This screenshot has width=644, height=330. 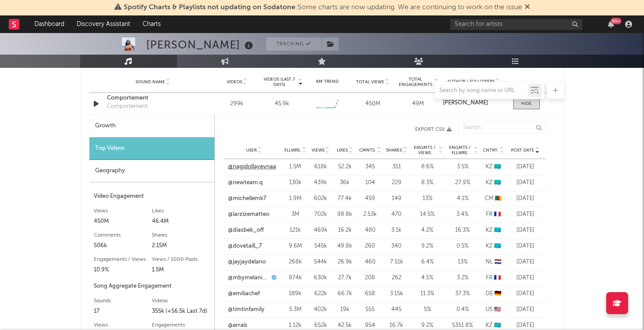 What do you see at coordinates (251, 150) in the screenshot?
I see `span: User` at bounding box center [251, 150].